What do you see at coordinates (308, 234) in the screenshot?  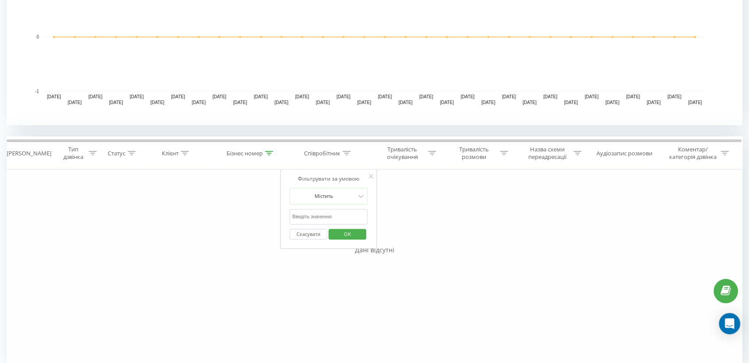 I see `button: Скасувати` at bounding box center [308, 234].